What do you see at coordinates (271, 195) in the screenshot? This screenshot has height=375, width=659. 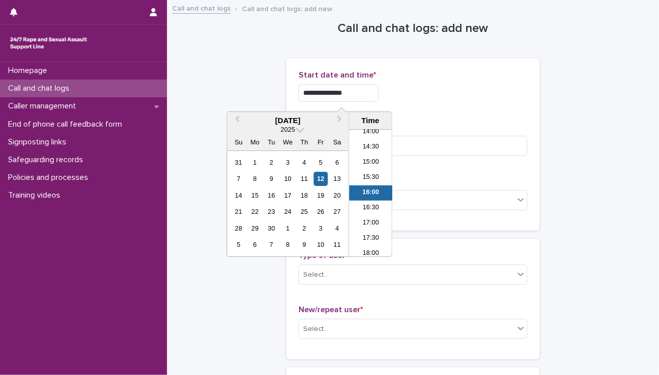 I see `div: Choose Tuesday, September 16th, 2025` at bounding box center [271, 195].